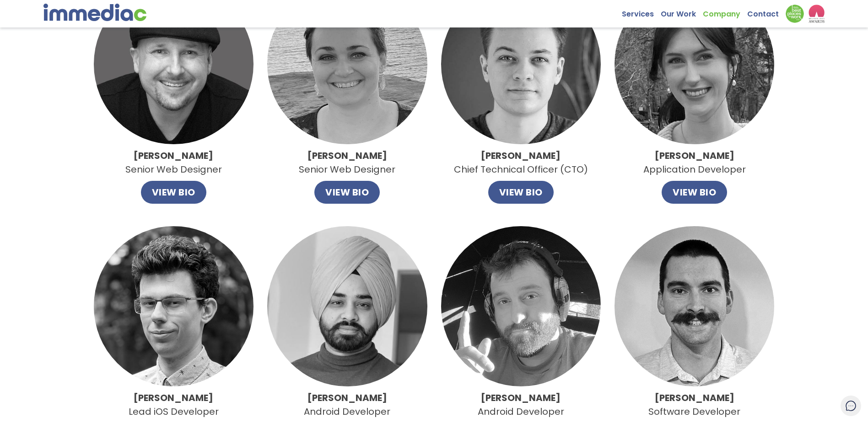 The image size is (868, 423). I want to click on a: Services, so click(641, 11).